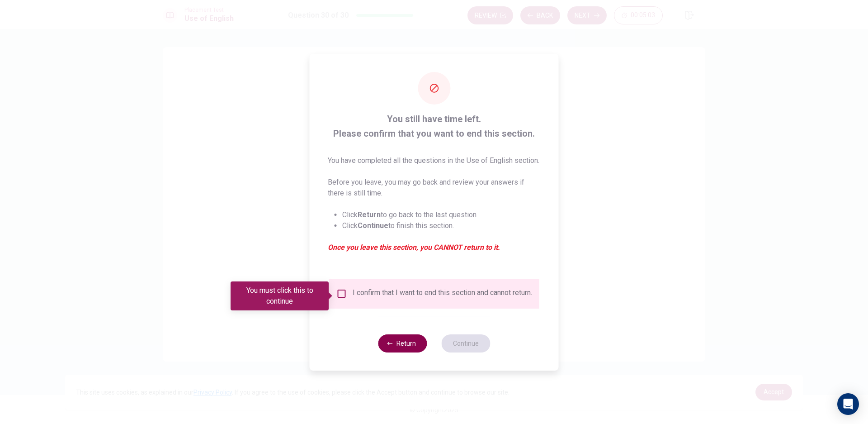 This screenshot has width=868, height=424. What do you see at coordinates (369, 214) in the screenshot?
I see `strong: Return` at bounding box center [369, 214].